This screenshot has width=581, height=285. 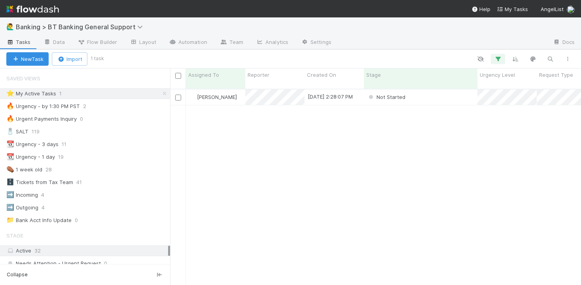 I want to click on a: Team, so click(x=232, y=43).